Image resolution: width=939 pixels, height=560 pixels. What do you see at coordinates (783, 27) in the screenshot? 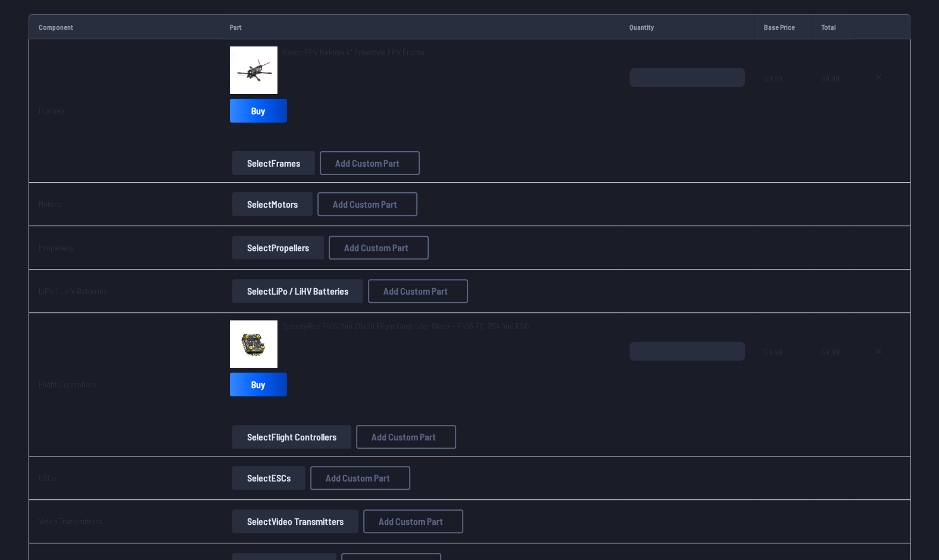
I see `td: Base Price` at bounding box center [783, 27].